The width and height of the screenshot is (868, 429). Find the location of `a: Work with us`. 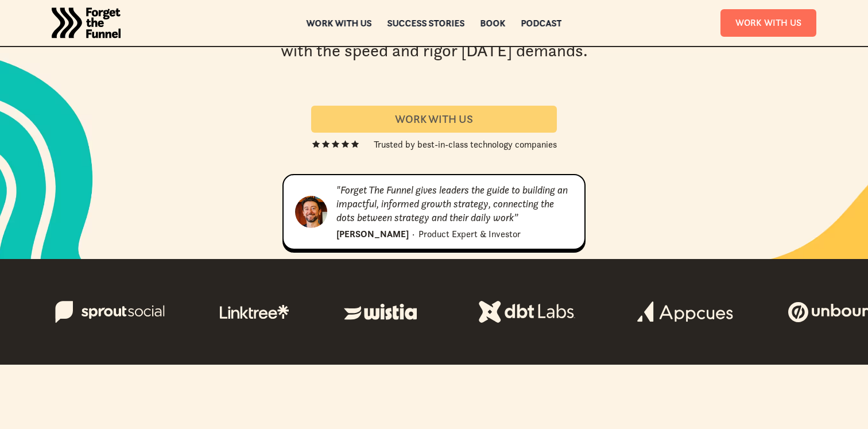

a: Work with us is located at coordinates (339, 23).